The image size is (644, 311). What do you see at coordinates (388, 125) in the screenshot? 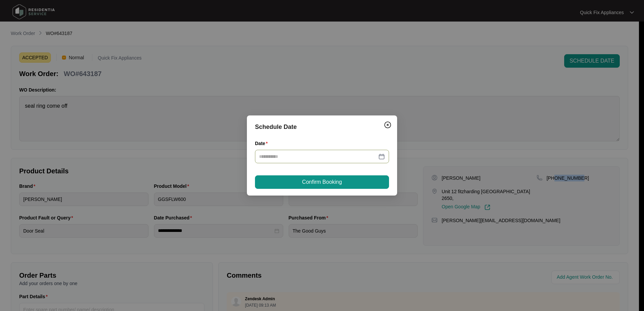
I see `img: closeCircle` at bounding box center [388, 125].